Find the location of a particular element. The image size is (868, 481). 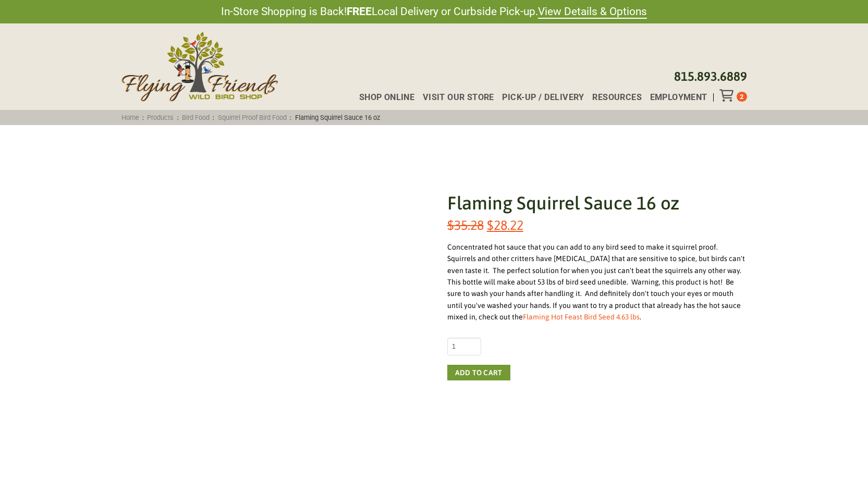

a: Shop Online is located at coordinates (383, 98).